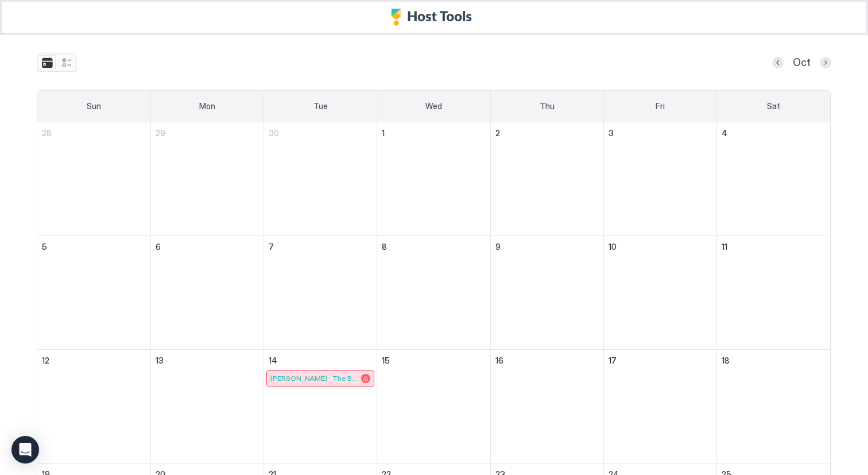 The image size is (868, 475). I want to click on a: Host Tools Logo, so click(434, 17).